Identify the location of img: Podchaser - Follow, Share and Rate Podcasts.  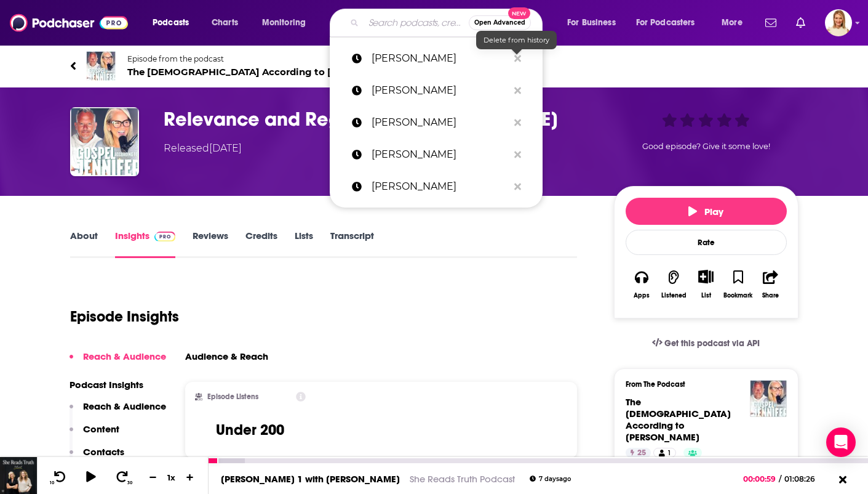
(69, 23).